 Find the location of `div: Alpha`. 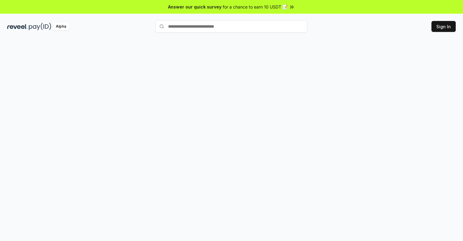

div: Alpha is located at coordinates (61, 26).